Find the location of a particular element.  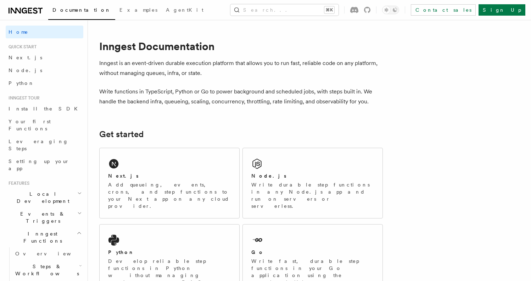

h2: Python is located at coordinates (121, 252).